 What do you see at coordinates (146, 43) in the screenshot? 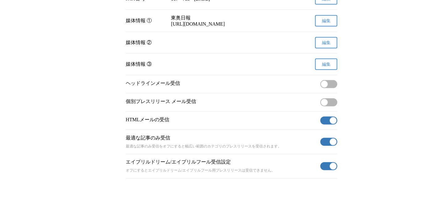
I see `div: 媒体情報 ②` at bounding box center [146, 43].